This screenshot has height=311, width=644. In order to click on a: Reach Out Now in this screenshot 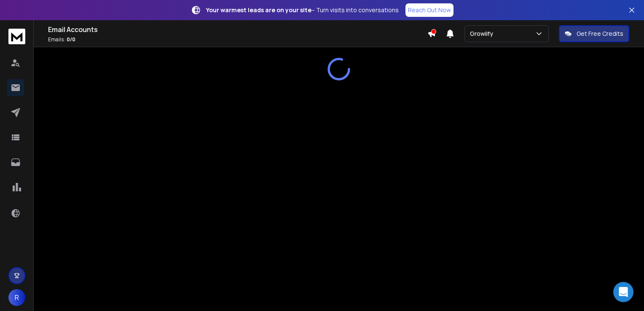, I will do `click(430, 10)`.